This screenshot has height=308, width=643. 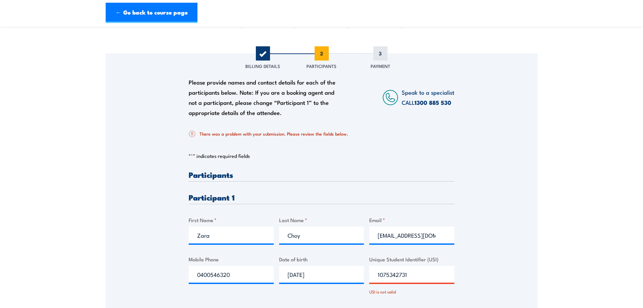 I want to click on label: Email, so click(x=412, y=220).